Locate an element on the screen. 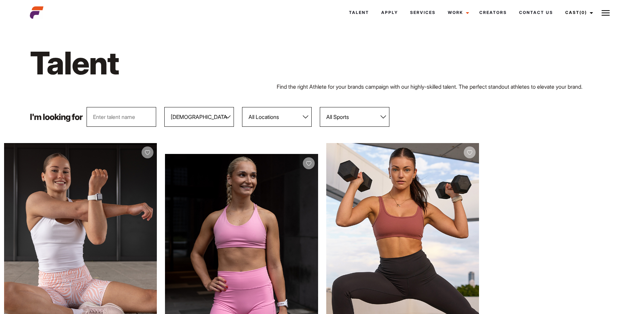 This screenshot has height=314, width=644. span: (0) is located at coordinates (583, 12).